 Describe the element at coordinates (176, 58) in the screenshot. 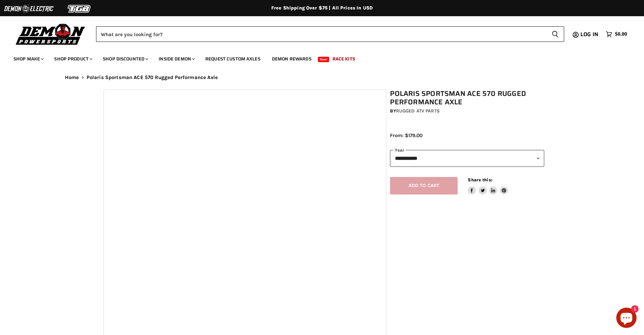

I see `a: Inside Demon` at that location.